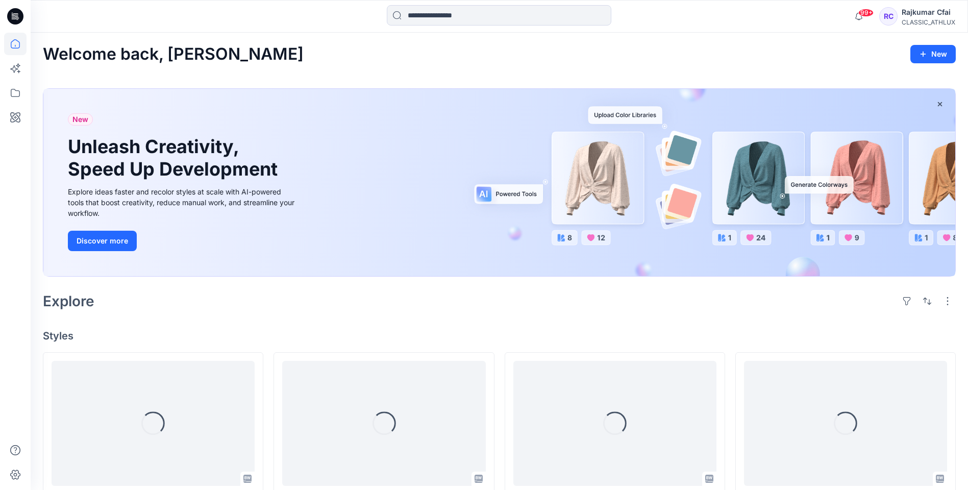 This screenshot has width=968, height=490. I want to click on h2: Explore, so click(68, 301).